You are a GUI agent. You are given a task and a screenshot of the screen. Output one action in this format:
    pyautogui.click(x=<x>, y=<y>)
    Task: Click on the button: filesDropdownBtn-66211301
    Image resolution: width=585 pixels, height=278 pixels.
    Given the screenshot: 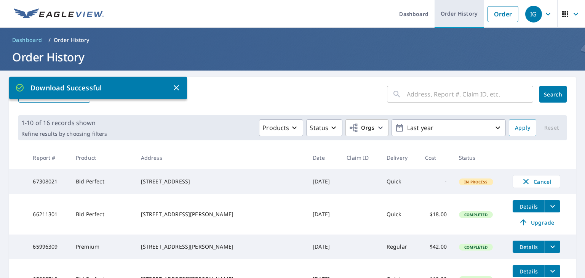 What is the action you would take?
    pyautogui.click(x=553, y=206)
    